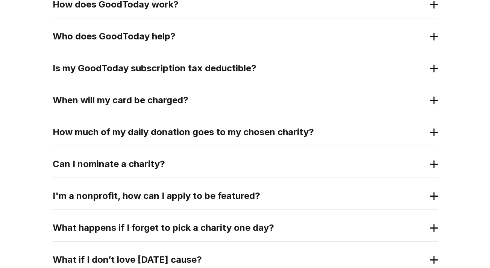 The image size is (490, 268). I want to click on h2: Is my GoodToday subscription tax deductible?, so click(239, 68).